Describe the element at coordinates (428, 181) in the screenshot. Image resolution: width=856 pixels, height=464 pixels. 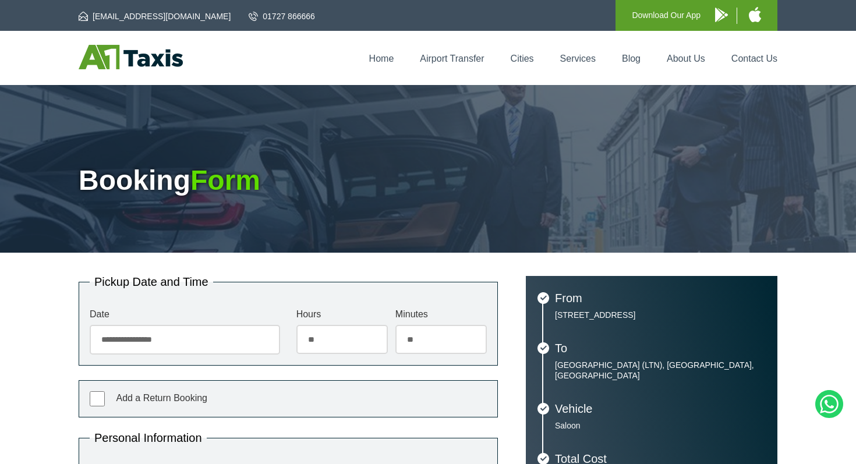
I see `h1: Booking` at that location.